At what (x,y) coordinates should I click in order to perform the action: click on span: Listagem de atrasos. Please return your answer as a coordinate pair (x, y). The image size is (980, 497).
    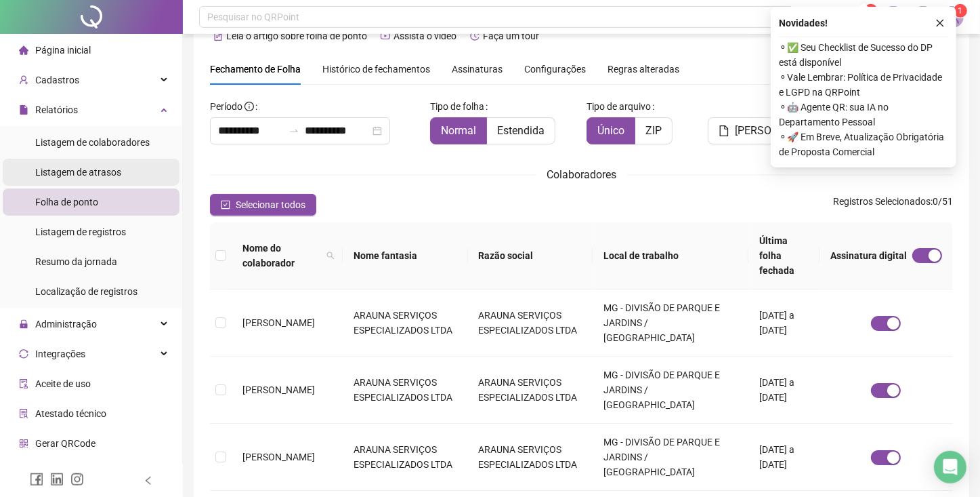
    Looking at the image, I should click on (78, 172).